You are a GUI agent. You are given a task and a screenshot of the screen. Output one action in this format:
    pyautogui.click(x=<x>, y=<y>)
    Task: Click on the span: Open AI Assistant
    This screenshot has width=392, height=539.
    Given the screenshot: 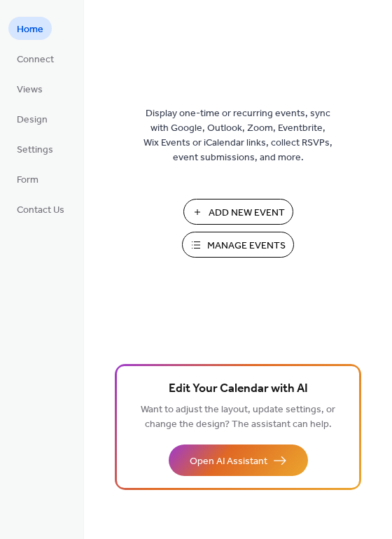 What is the action you would take?
    pyautogui.click(x=228, y=462)
    